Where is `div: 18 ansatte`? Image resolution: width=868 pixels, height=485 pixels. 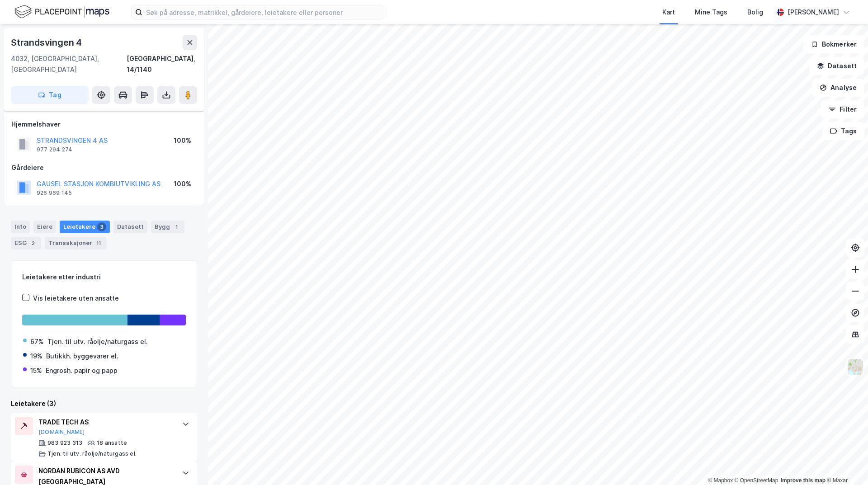 div: 18 ansatte is located at coordinates (111, 443).